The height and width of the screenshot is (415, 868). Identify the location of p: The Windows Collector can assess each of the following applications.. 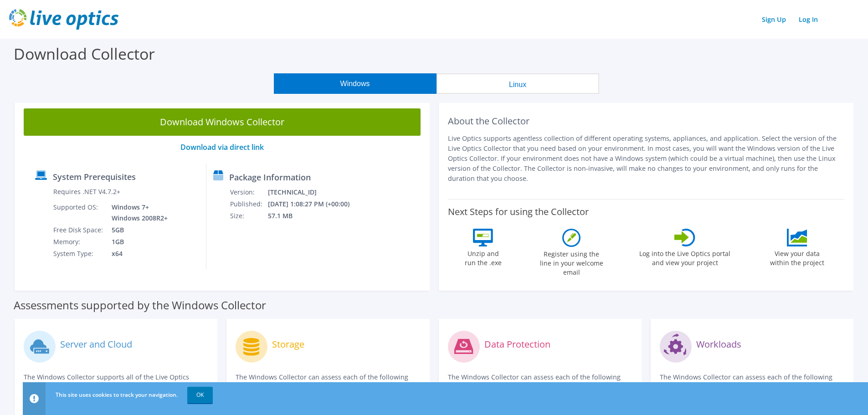
(752, 382).